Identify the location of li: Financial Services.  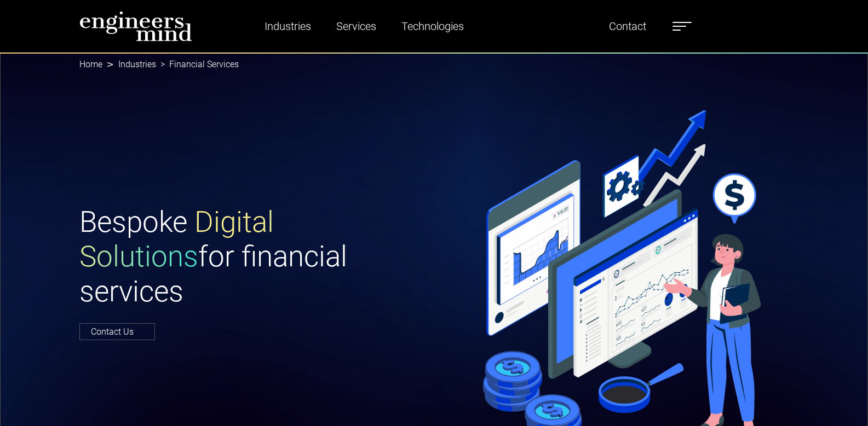
(197, 64).